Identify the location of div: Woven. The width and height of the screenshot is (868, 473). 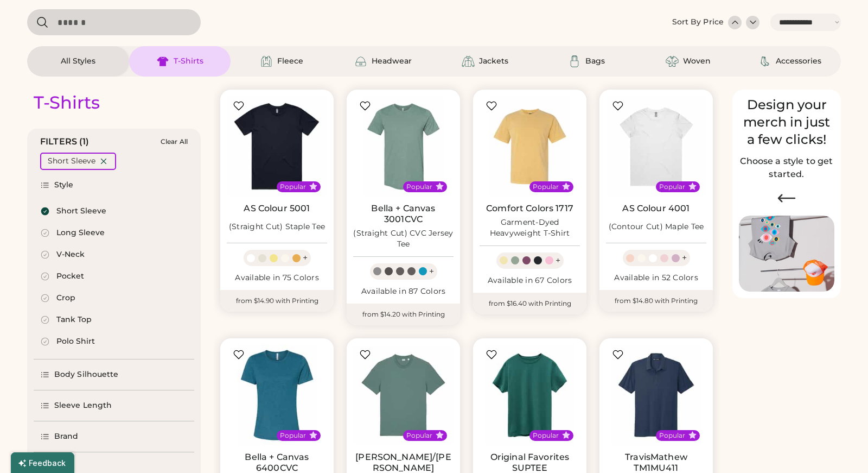
(697, 61).